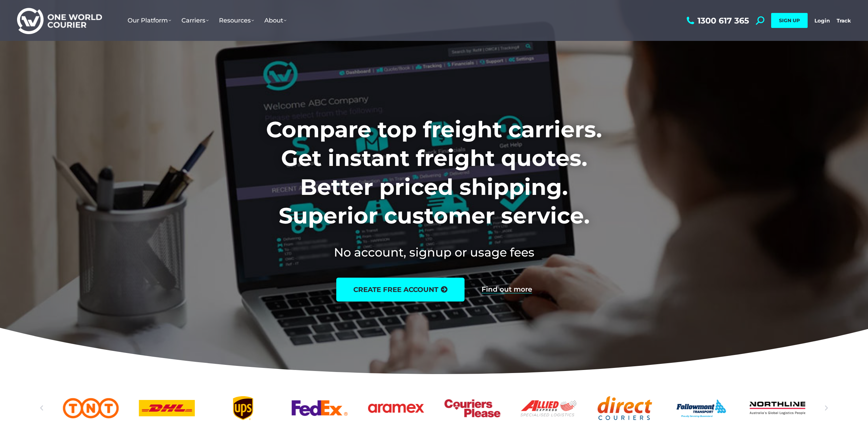 The height and width of the screenshot is (433, 868). Describe the element at coordinates (717, 20) in the screenshot. I see `a: 1300 617 365` at that location.